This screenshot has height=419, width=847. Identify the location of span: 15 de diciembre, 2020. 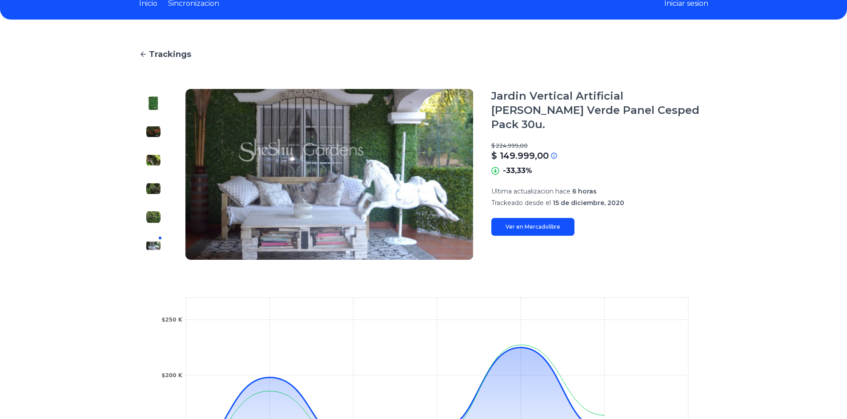
(588, 203).